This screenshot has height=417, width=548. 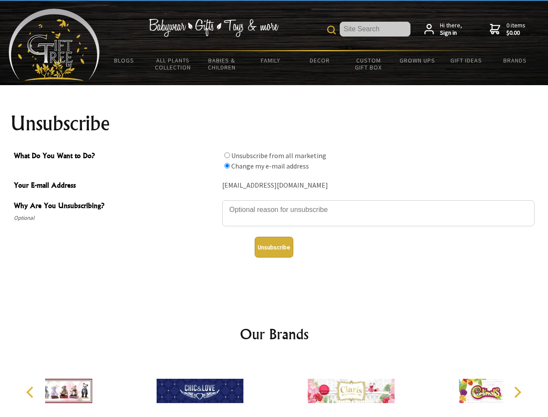 What do you see at coordinates (124, 60) in the screenshot?
I see `a: BLOGS` at bounding box center [124, 60].